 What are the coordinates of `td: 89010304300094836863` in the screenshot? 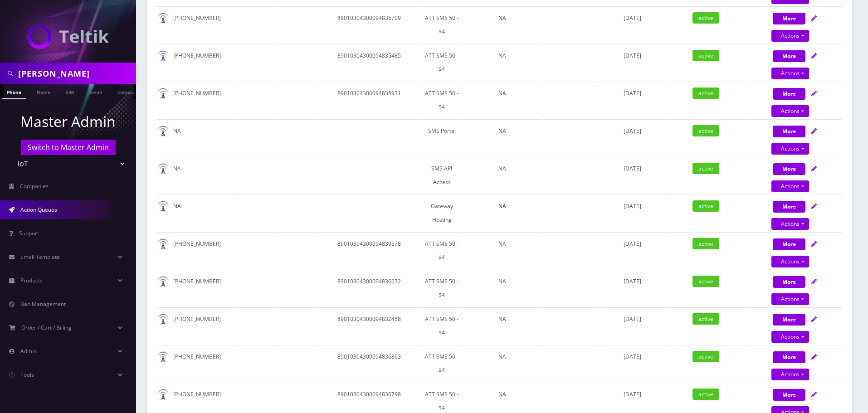 It's located at (369, 364).